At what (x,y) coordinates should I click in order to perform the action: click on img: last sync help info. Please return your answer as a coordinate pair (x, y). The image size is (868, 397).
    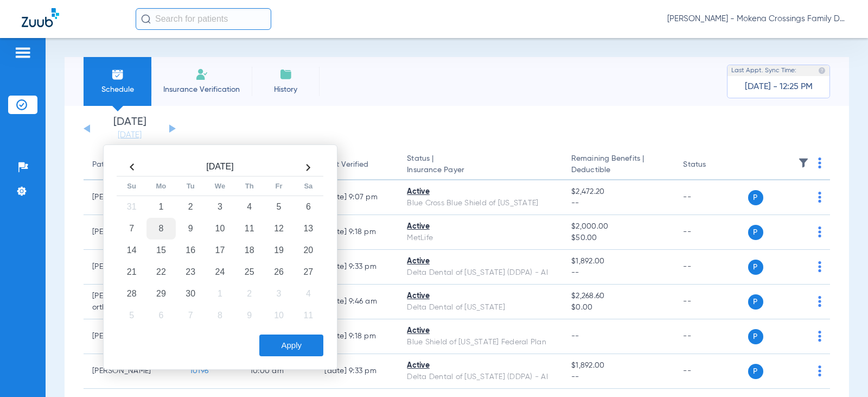
    Looking at the image, I should click on (822, 71).